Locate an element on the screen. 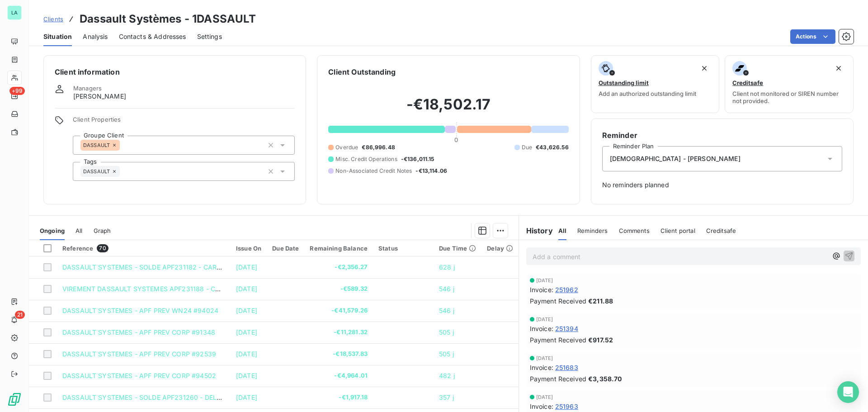  span: -€41,579.26 is located at coordinates (339, 311).